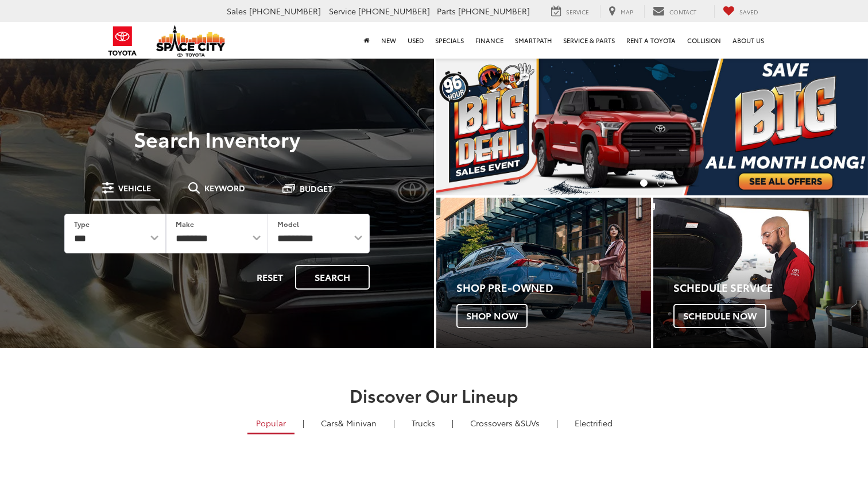 Image resolution: width=868 pixels, height=497 pixels. What do you see at coordinates (761, 273) in the screenshot?
I see `a: Schedule Service Schedule Now` at bounding box center [761, 273].